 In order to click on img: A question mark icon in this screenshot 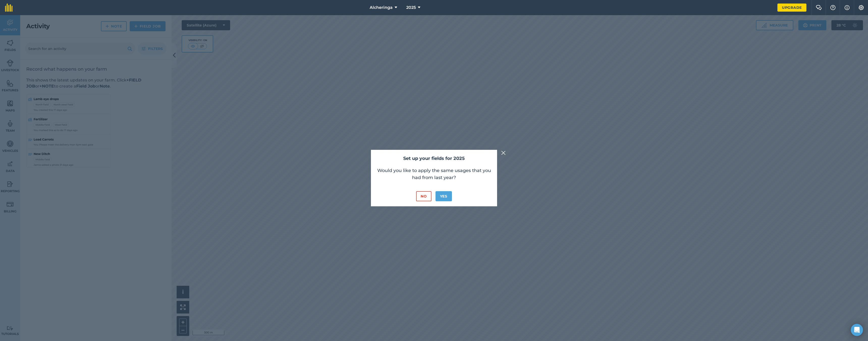, I will do `click(833, 8)`.